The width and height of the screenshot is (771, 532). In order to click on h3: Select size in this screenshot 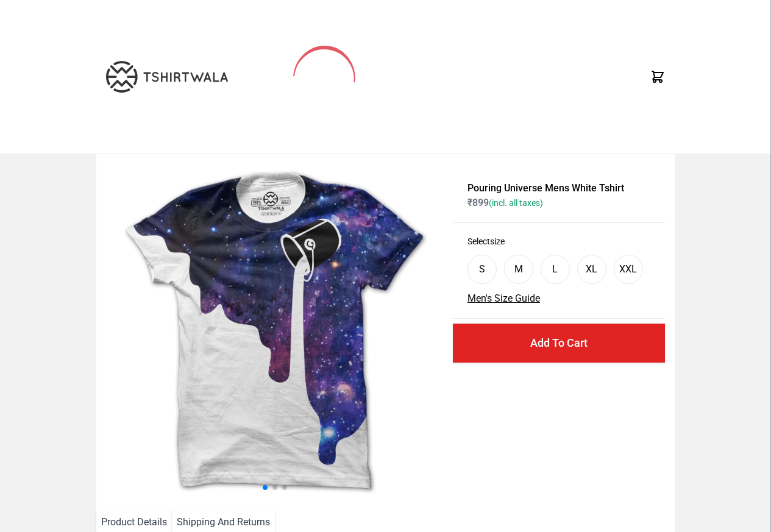, I will do `click(559, 241)`.